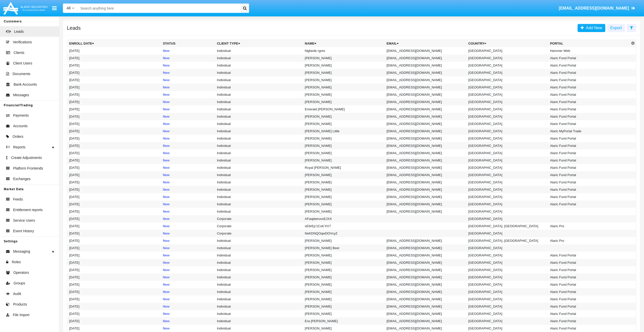 The image size is (644, 332). What do you see at coordinates (114, 44) in the screenshot?
I see `th: Enroll Date` at bounding box center [114, 44].